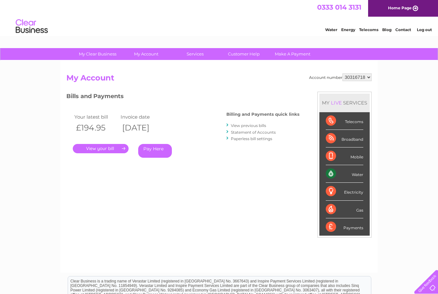  I want to click on th: £194.95, so click(96, 128).